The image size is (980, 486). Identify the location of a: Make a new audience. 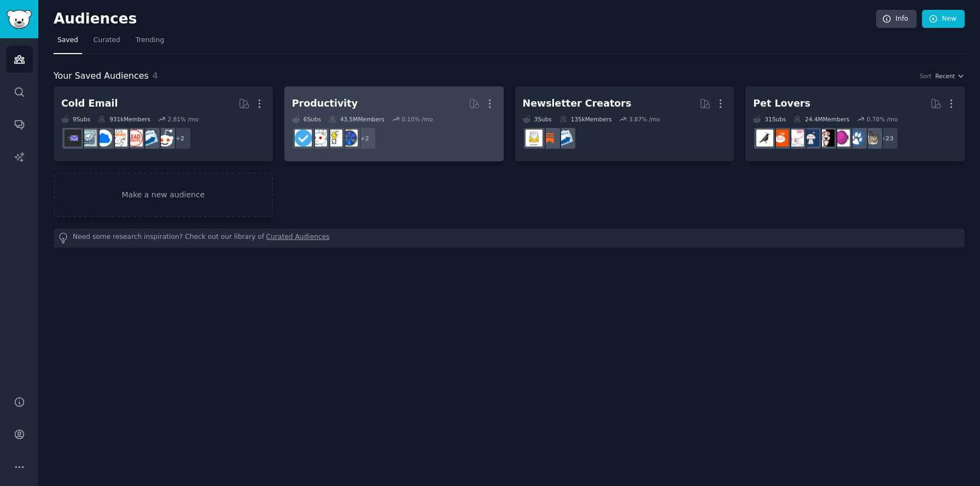
(163, 195).